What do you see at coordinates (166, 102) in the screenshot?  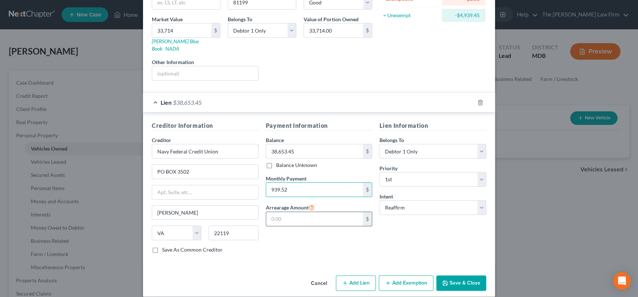 I see `span: Lien` at bounding box center [166, 102].